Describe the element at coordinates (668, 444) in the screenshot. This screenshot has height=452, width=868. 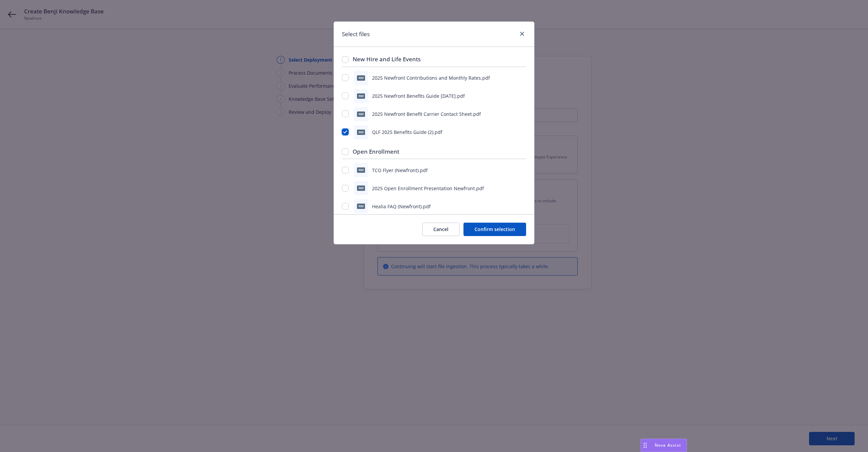
I see `span: Nova Assist` at that location.